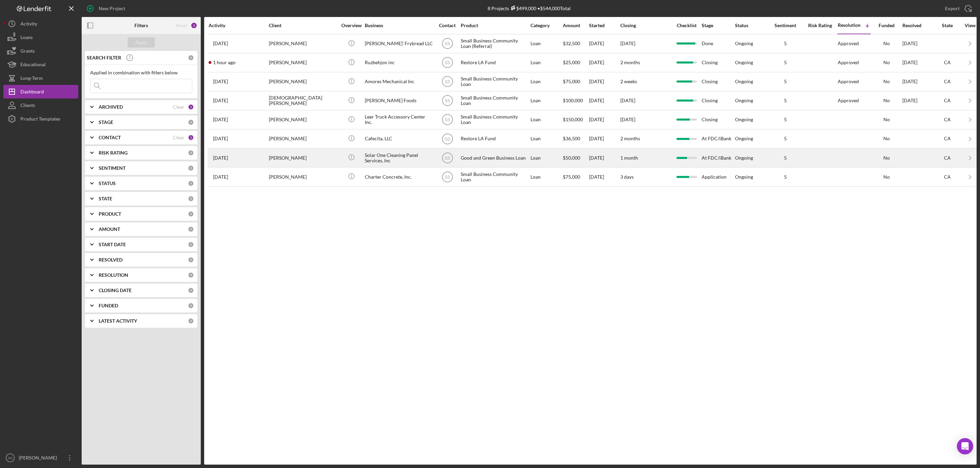  Describe the element at coordinates (718, 26) in the screenshot. I see `div: Stage` at that location.